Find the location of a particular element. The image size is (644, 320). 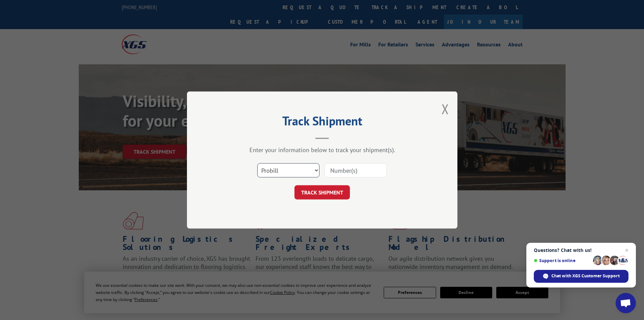

h2: Track Shipment is located at coordinates (322, 123).